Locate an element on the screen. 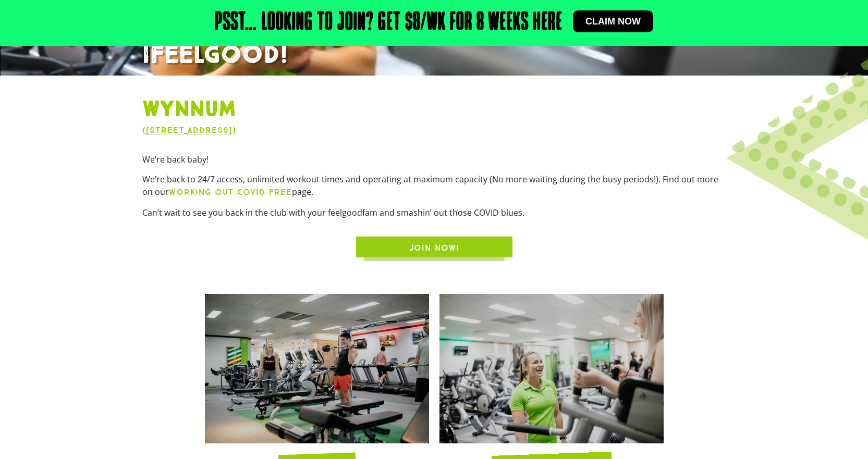 The image size is (868, 459). p: Can’t wait to see you back in the club with your feelgoodfam and smashin’ out those COVID blues. is located at coordinates (434, 213).